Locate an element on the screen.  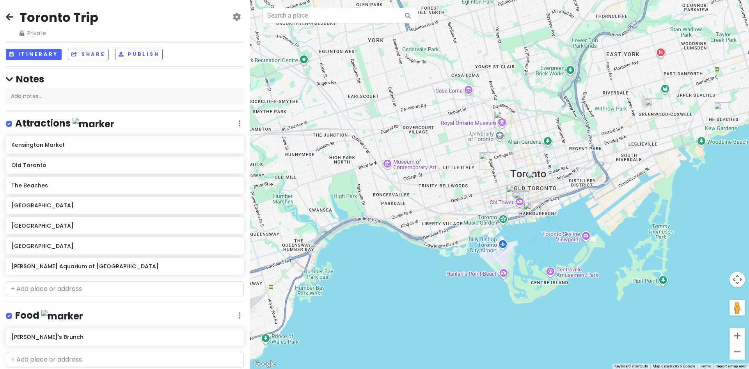
h4: Attractions is located at coordinates (65, 123).